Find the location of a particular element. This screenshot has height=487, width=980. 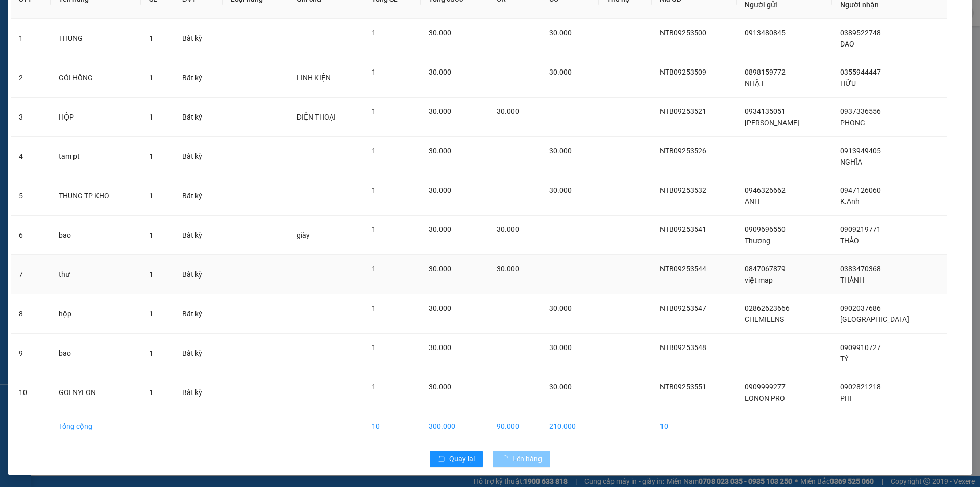

td: 9 is located at coordinates (30, 353).